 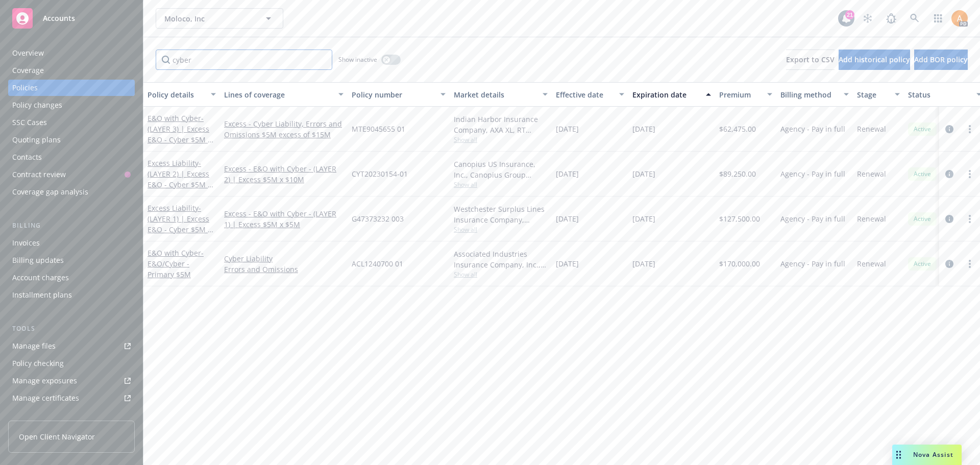 What do you see at coordinates (36, 415) in the screenshot?
I see `div: Manage BORs` at bounding box center [36, 415].